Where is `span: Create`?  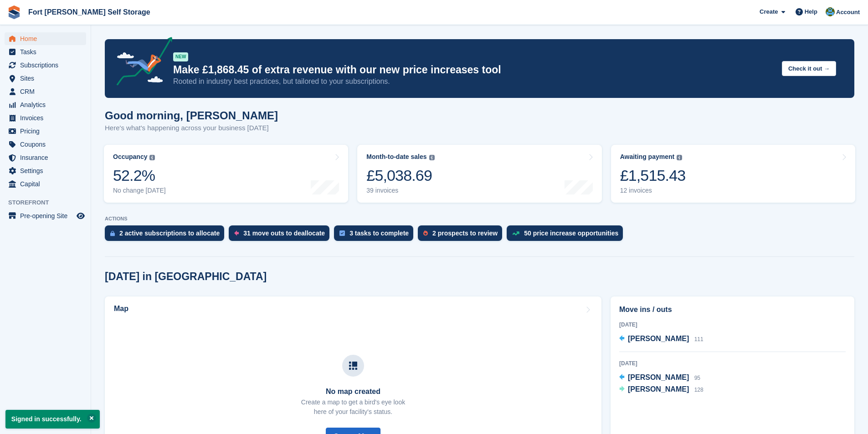
span: Create is located at coordinates (768, 11).